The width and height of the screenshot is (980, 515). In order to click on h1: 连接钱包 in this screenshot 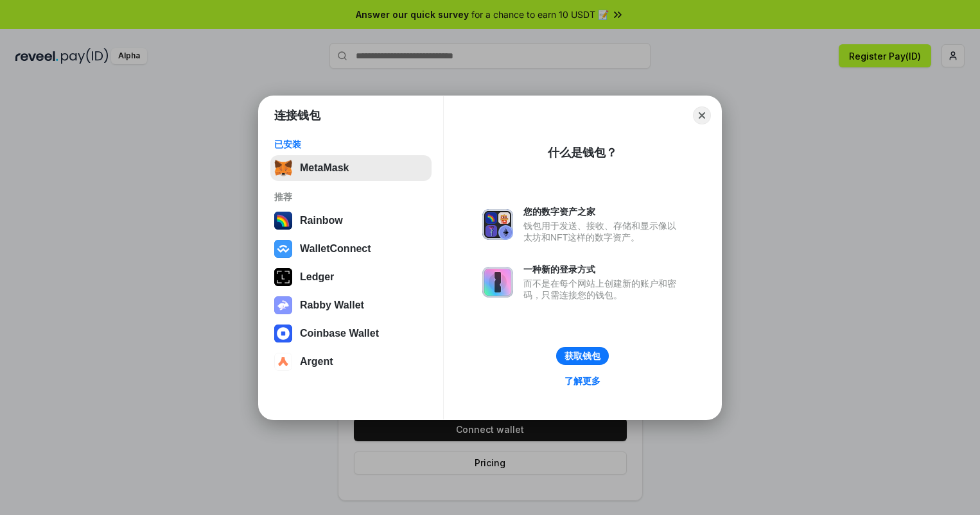, I will do `click(298, 115)`.